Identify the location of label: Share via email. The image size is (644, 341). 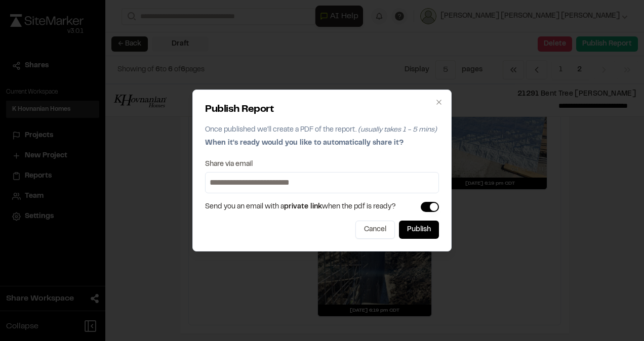
(229, 165).